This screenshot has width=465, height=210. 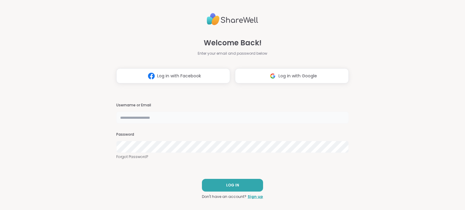 I want to click on span: Don't have an account?, so click(x=224, y=197).